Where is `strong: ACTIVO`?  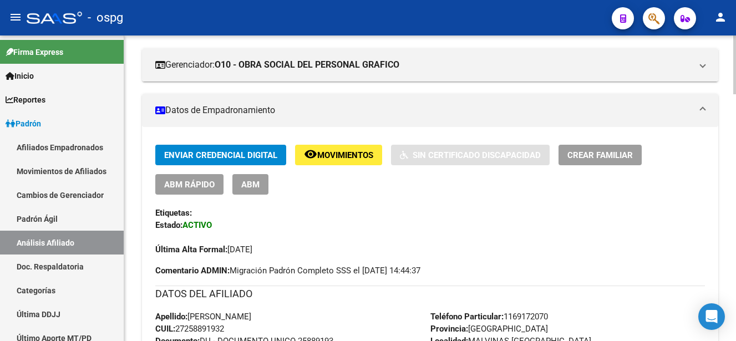 strong: ACTIVO is located at coordinates (197, 225).